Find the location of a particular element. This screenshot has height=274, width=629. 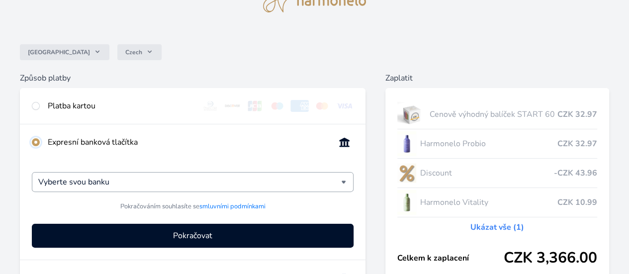

img: mc.svg is located at coordinates (322, 106).